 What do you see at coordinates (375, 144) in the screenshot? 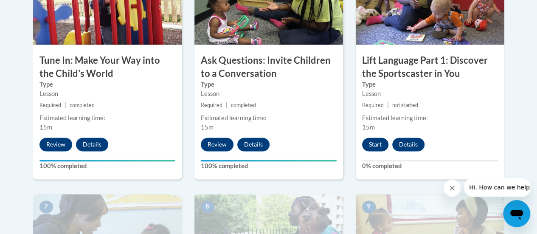
I see `button: Start` at bounding box center [375, 144].